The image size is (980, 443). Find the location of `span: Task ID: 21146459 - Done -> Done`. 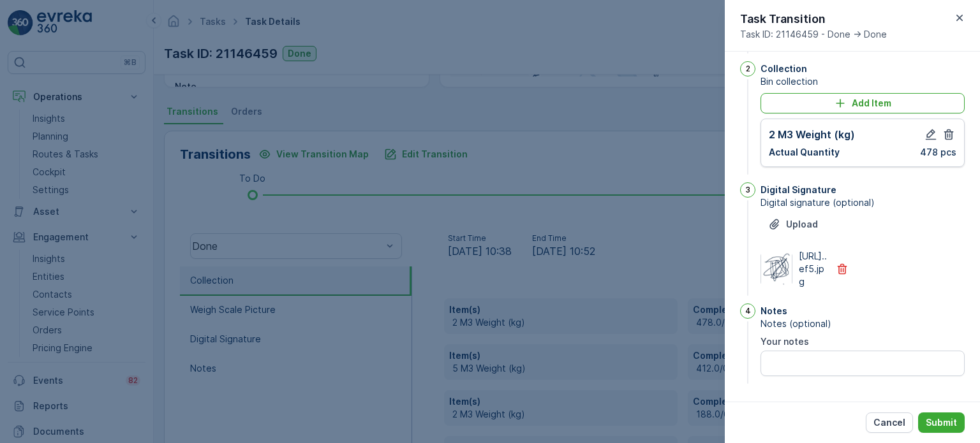

span: Task ID: 21146459 - Done -> Done is located at coordinates (814, 35).